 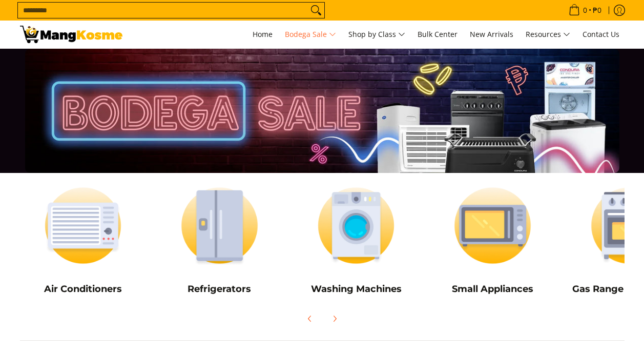 What do you see at coordinates (585, 10) in the screenshot?
I see `span: 0` at bounding box center [585, 10].